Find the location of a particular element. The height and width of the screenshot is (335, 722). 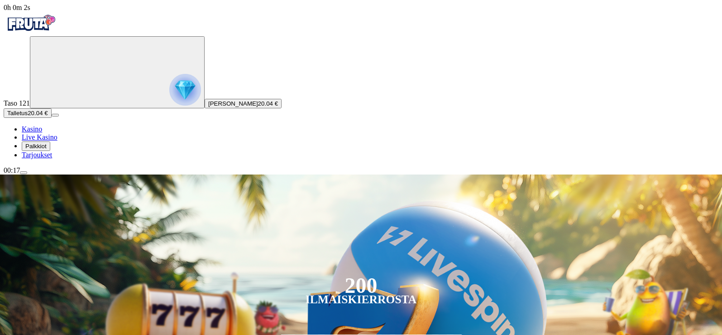

div: Ilmaiskierrosta is located at coordinates (361, 299).